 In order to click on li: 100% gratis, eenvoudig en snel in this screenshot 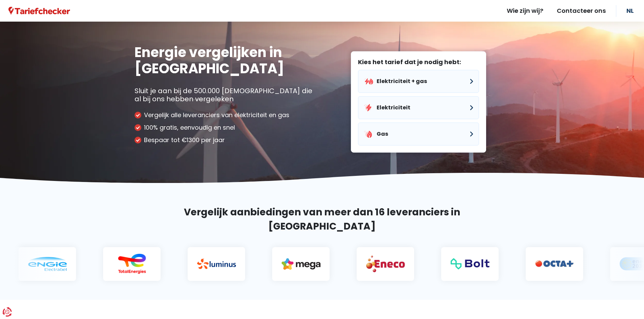, I will do `click(226, 128)`.